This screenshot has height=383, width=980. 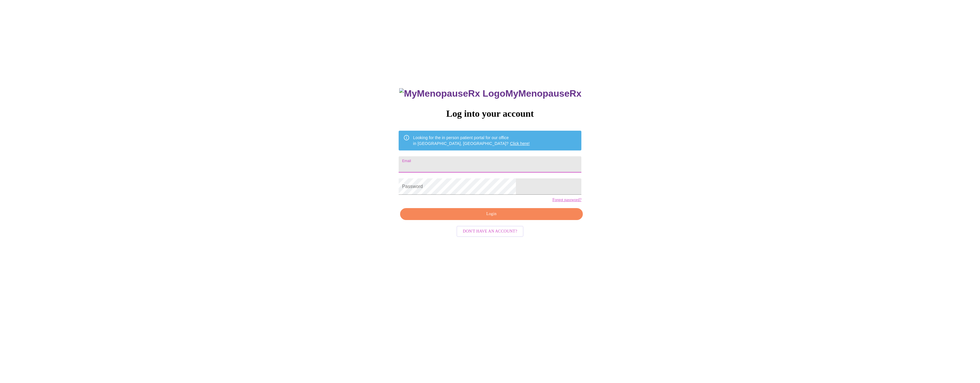 I want to click on img: MyMenopauseRx Logo, so click(x=452, y=94).